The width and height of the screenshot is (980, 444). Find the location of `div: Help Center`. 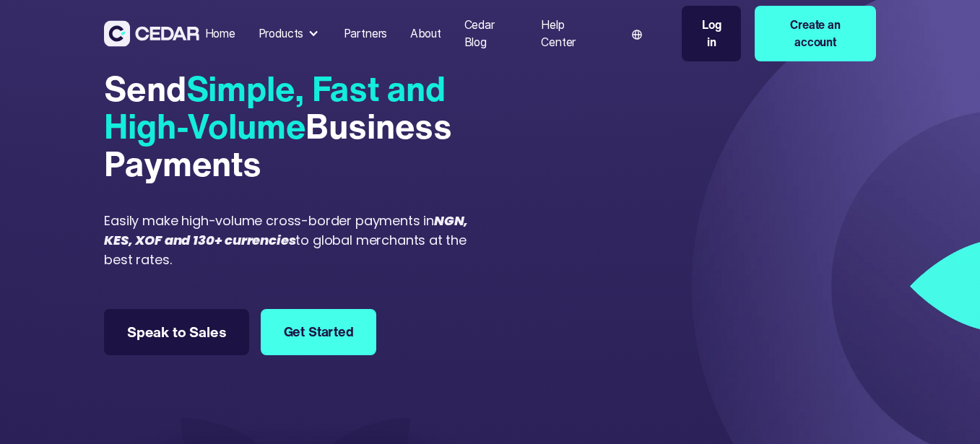

div: Help Center is located at coordinates (571, 33).